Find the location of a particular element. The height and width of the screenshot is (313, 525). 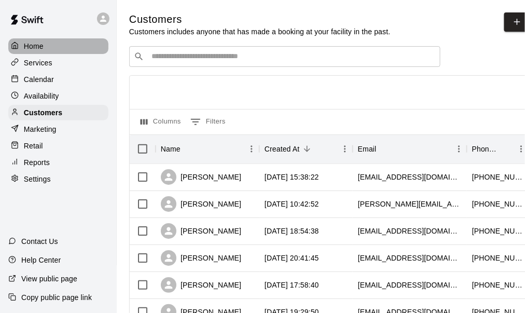

a: Availability is located at coordinates (58, 96).